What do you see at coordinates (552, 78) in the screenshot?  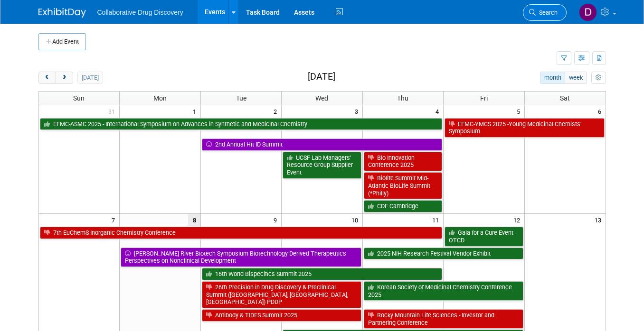 I see `button: month` at bounding box center [552, 78].